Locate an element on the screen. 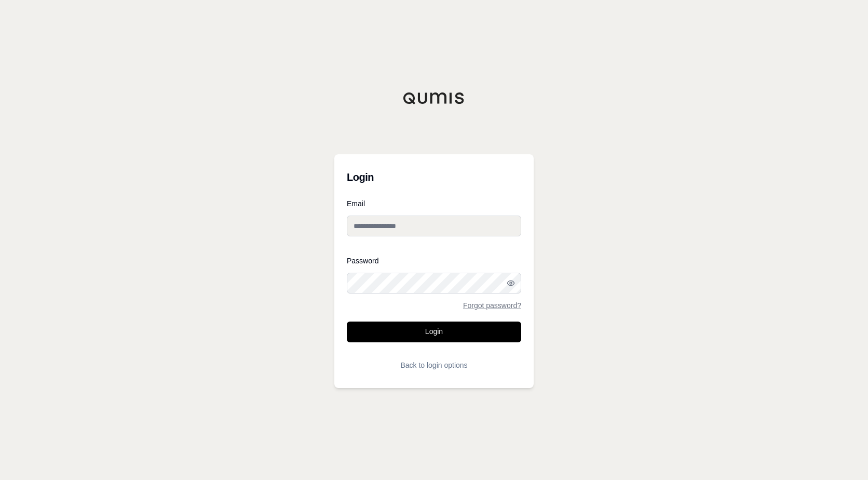  button: Login is located at coordinates (434, 332).